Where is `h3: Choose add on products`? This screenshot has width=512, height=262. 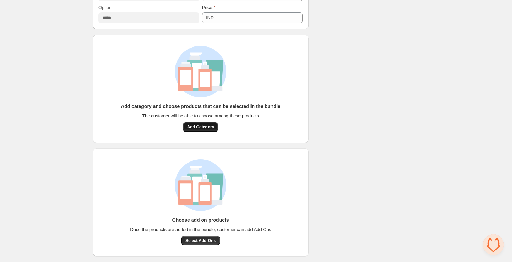 h3: Choose add on products is located at coordinates (201, 220).